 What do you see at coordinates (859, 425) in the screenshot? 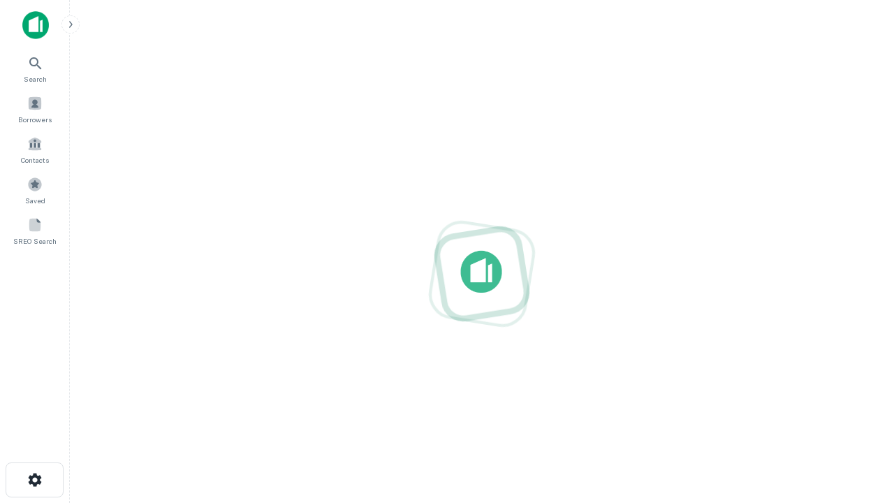
I see `div: Chat Widget` at bounding box center [859, 425].